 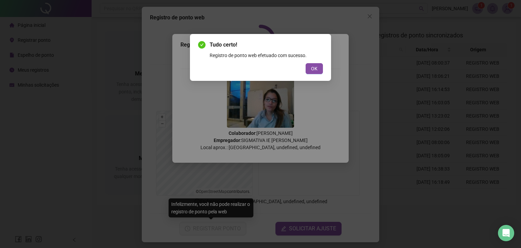 What do you see at coordinates (266, 55) in the screenshot?
I see `div: Registro de ponto web efetuado com sucesso.` at bounding box center [266, 55].